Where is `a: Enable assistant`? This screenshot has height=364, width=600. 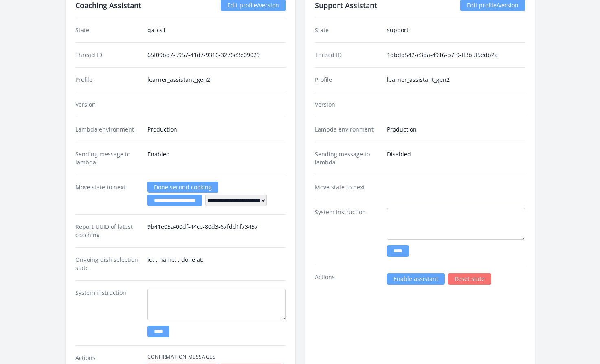 a: Enable assistant is located at coordinates (416, 278).